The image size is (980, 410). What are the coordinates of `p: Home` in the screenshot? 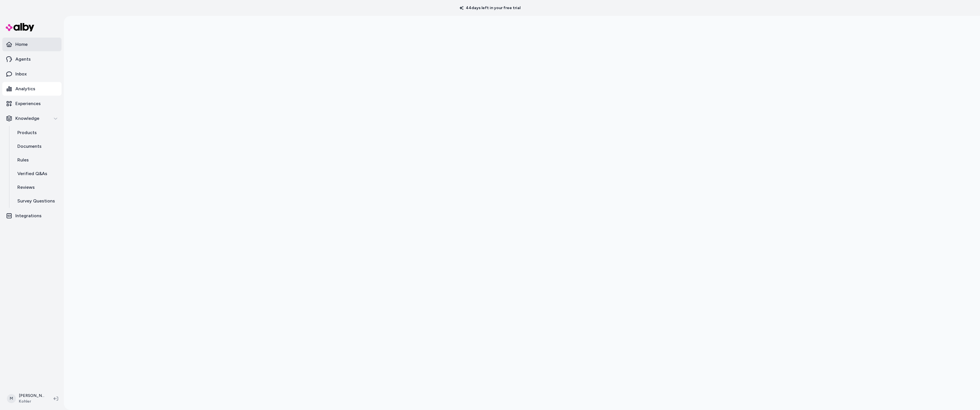 It's located at (22, 44).